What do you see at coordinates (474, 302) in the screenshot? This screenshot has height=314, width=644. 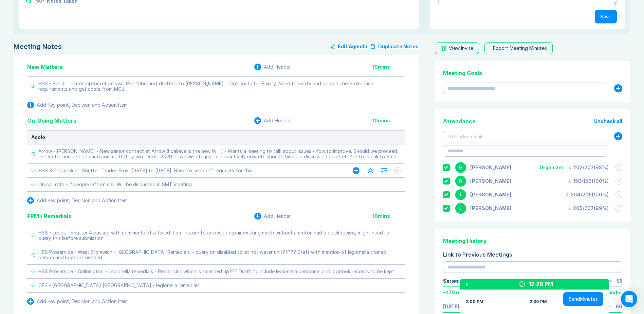 I see `div: 2:00 PM` at bounding box center [474, 302].